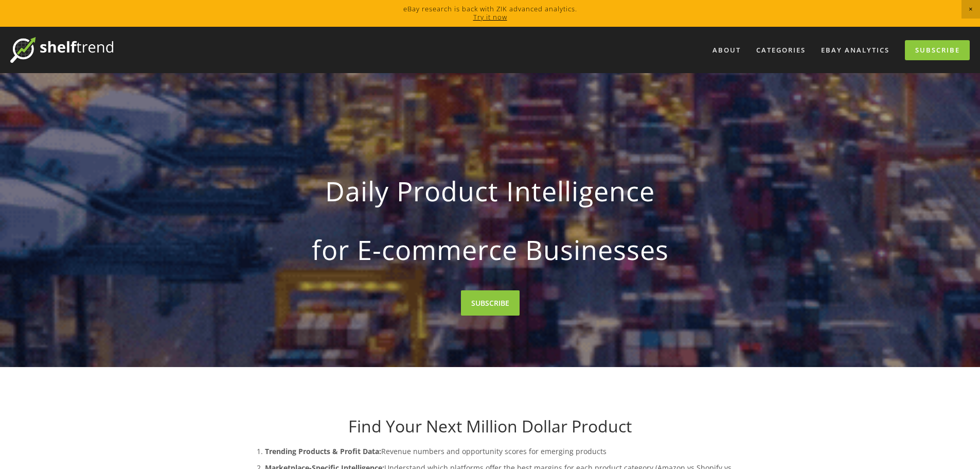 The width and height of the screenshot is (980, 469). I want to click on a: About, so click(727, 50).